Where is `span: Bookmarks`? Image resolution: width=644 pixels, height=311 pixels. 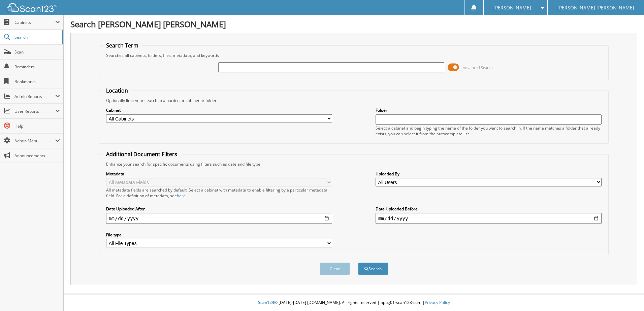 span: Bookmarks is located at coordinates (37, 82).